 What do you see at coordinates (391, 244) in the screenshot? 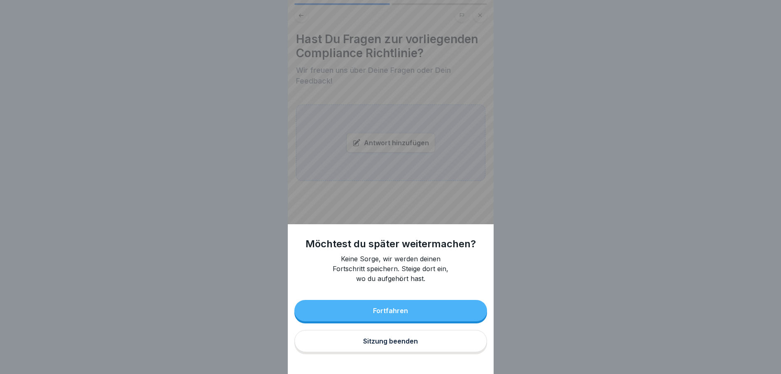
I see `h1: Möchtest du später weitermachen?` at bounding box center [391, 244].